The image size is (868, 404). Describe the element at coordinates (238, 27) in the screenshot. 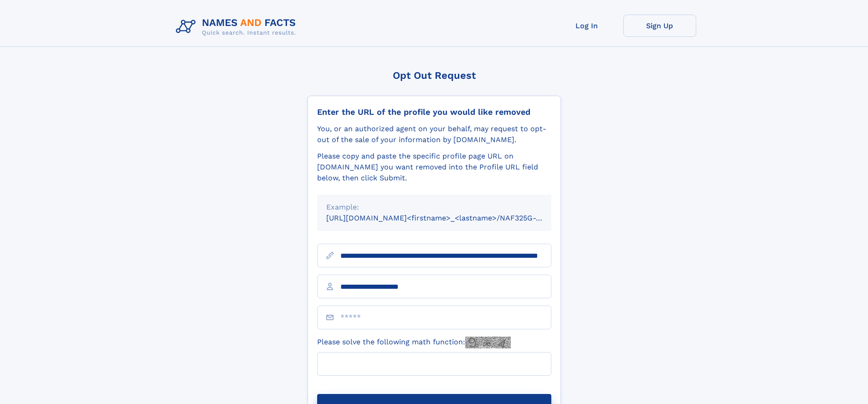

I see `img: Logo Names and Facts` at that location.